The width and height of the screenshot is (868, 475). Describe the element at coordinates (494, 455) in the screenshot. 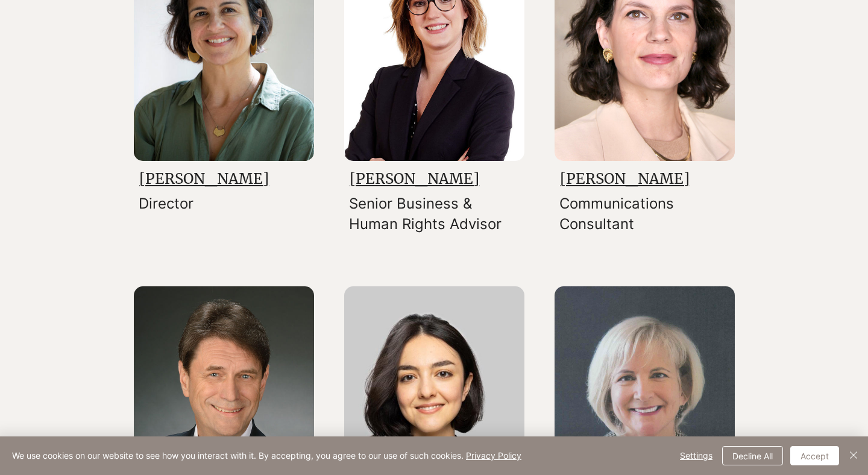

I see `a: Privacy Policy` at that location.